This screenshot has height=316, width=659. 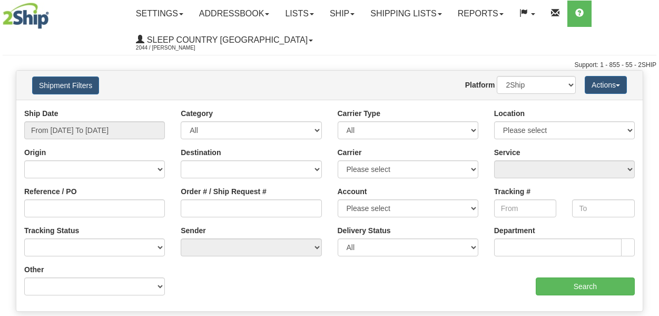 I want to click on img: logo2044.jpg, so click(x=26, y=16).